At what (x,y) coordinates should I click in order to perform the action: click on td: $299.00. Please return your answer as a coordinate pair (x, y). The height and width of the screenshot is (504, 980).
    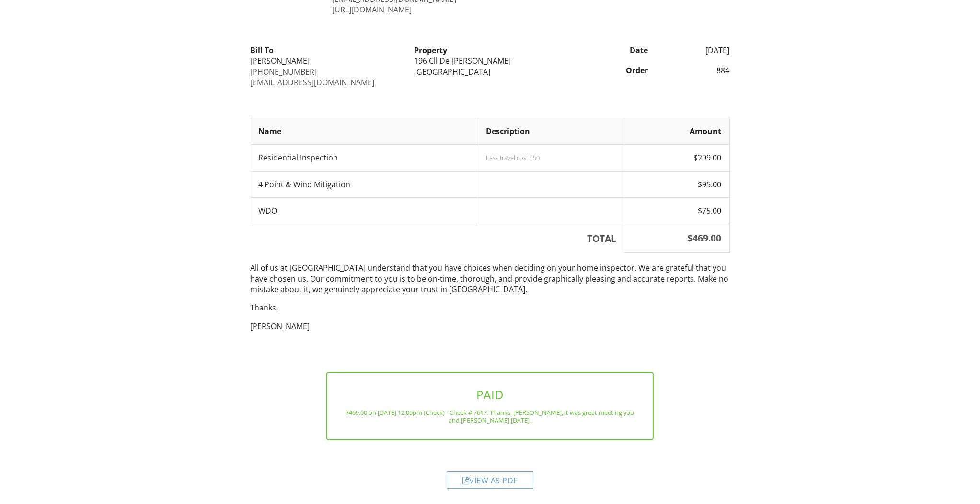
    Looking at the image, I should click on (677, 158).